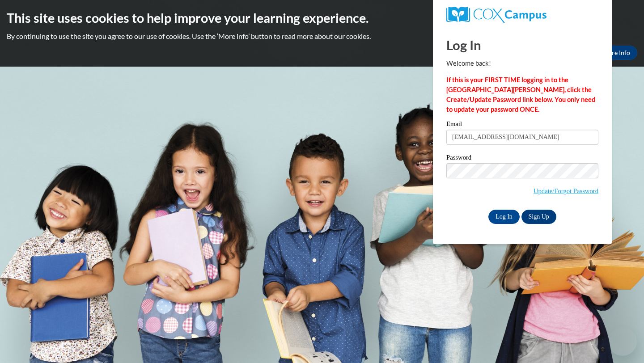 The width and height of the screenshot is (644, 363). Describe the element at coordinates (522, 64) in the screenshot. I see `p: Welcome back!` at that location.